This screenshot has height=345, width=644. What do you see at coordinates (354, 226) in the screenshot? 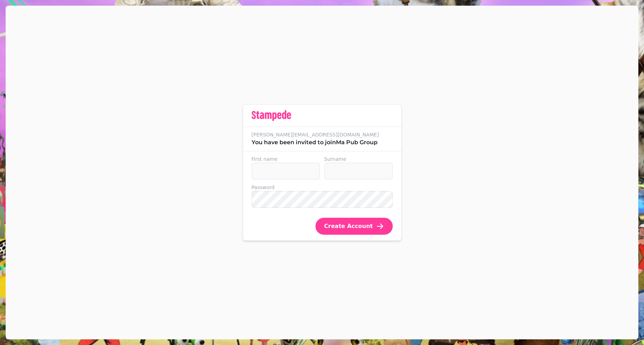
I see `button: Create Account` at bounding box center [354, 226].